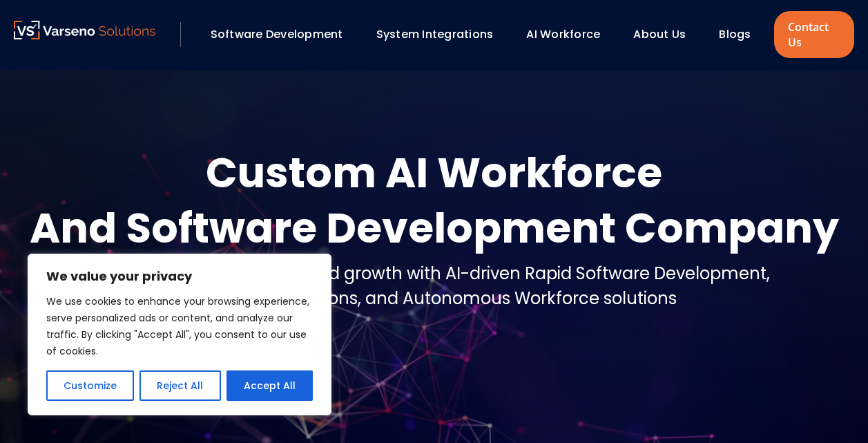  I want to click on p: We use cookies to enhance your browsing experience, serve personalized ads or content, and analyz..., so click(180, 326).